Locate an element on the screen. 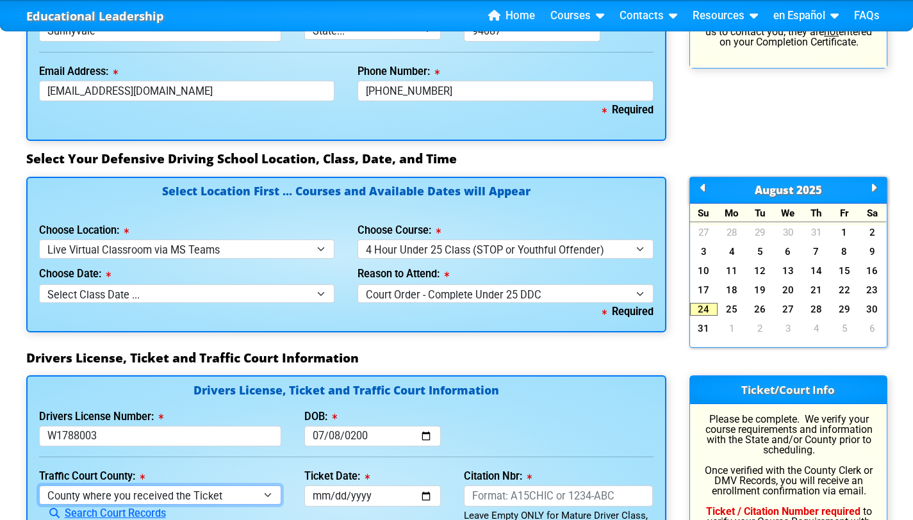 Image resolution: width=913 pixels, height=520 pixels. label: Traffic Court County: is located at coordinates (92, 477).